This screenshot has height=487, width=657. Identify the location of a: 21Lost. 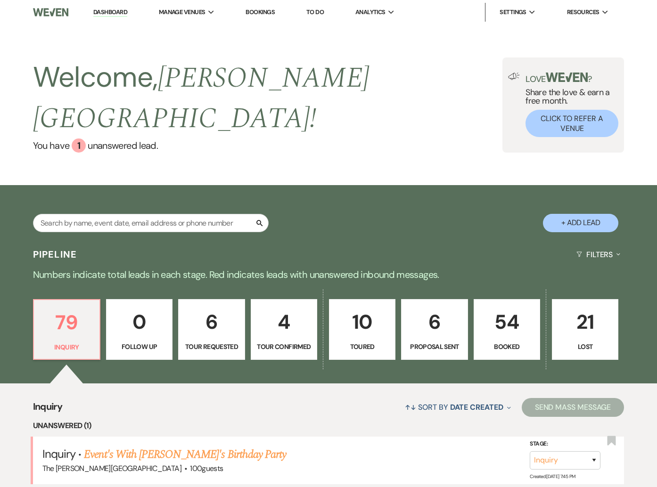
(585, 330).